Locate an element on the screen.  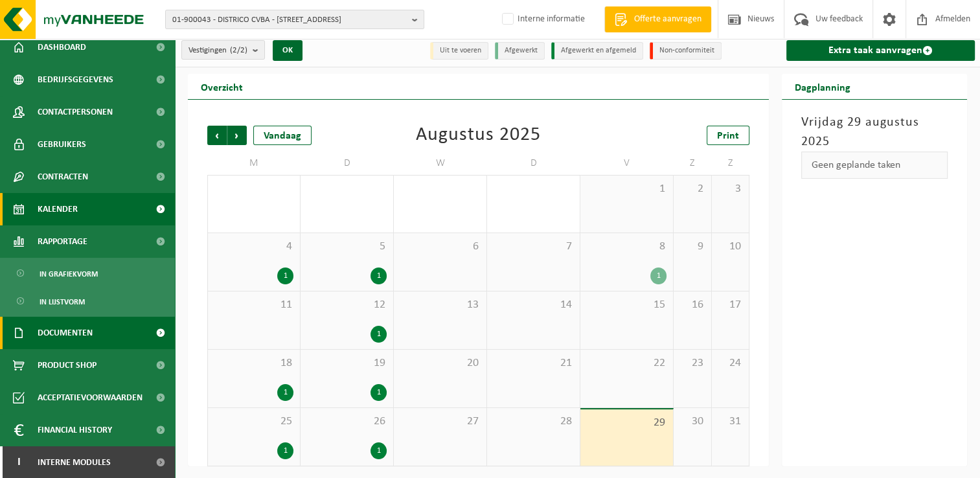
div: Geen geplande taken is located at coordinates (875, 165).